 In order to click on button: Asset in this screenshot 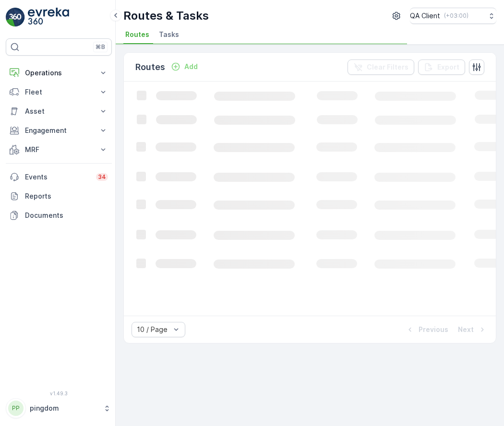, I will do `click(59, 111)`.